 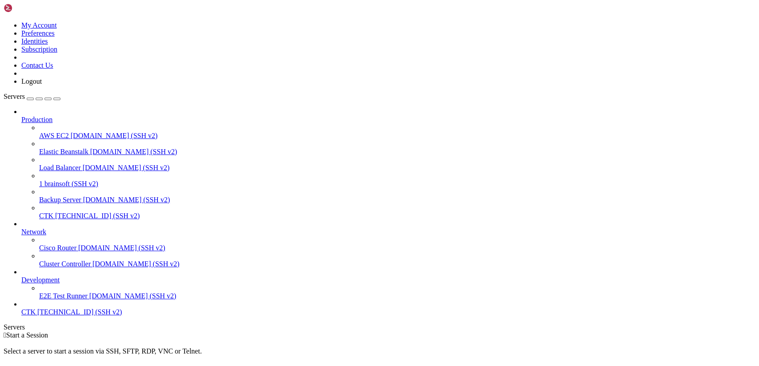 What do you see at coordinates (58, 247) in the screenshot?
I see `span: Cisco Router` at bounding box center [58, 247].